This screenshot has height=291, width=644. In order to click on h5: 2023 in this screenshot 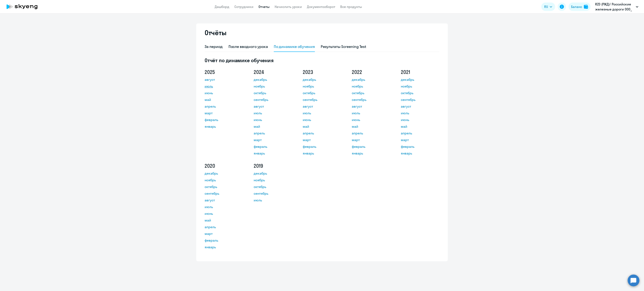, I will do `click(322, 72)`.